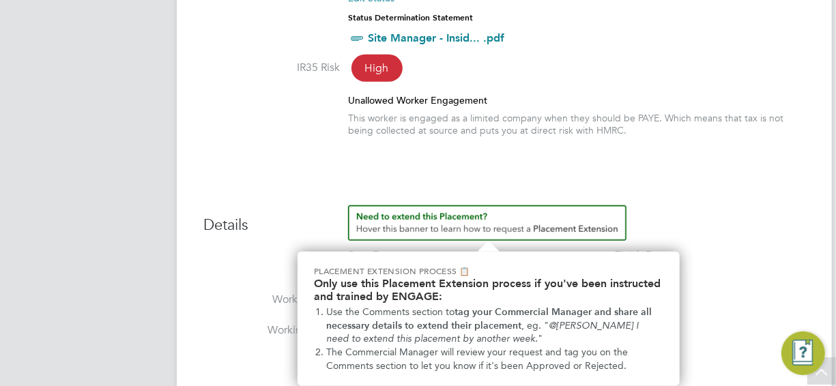  Describe the element at coordinates (487, 223) in the screenshot. I see `button: How to extend a Placement?` at that location.